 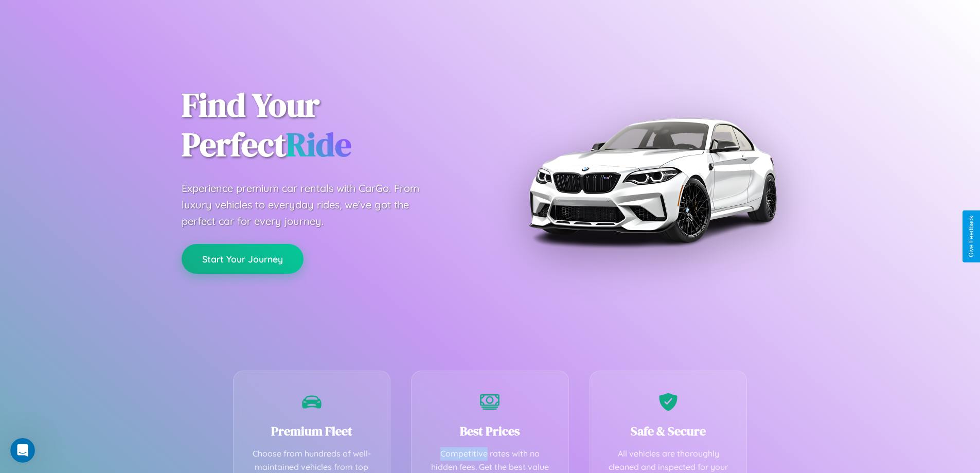 What do you see at coordinates (328, 125) in the screenshot?
I see `h1: Find Your Perfect` at bounding box center [328, 125].